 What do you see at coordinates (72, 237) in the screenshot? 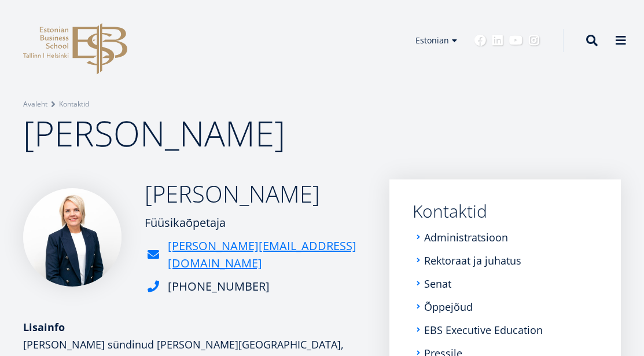
I see `img: a` at bounding box center [72, 237].